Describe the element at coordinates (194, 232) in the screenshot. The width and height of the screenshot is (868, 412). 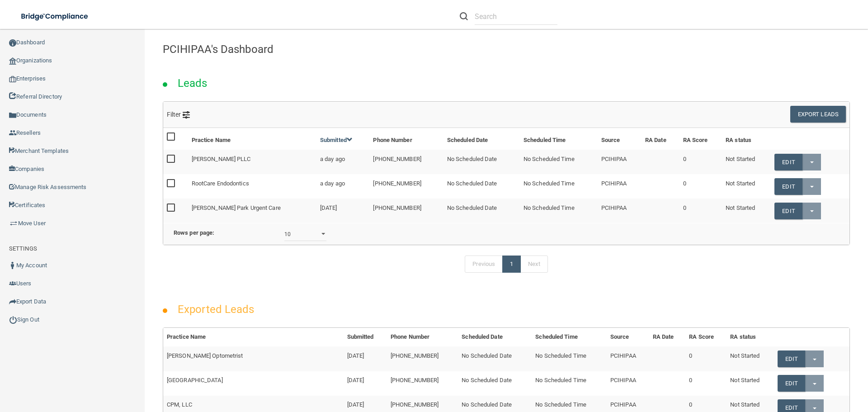
I see `b: Rows per page:` at that location.